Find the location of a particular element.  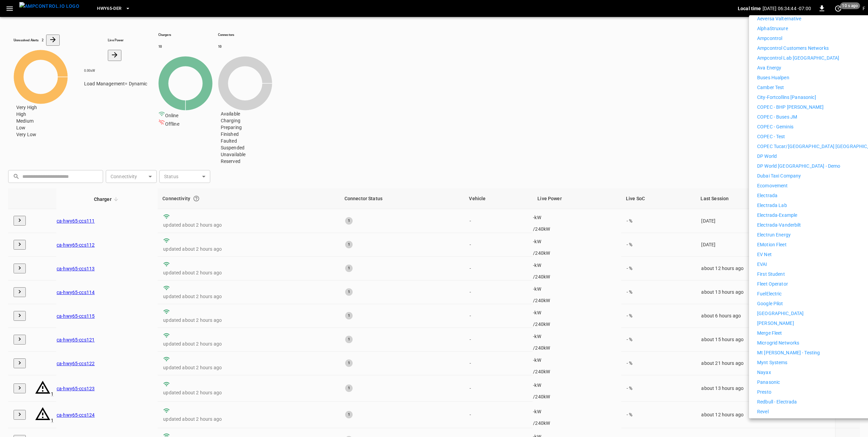

p: Presto is located at coordinates (764, 392).